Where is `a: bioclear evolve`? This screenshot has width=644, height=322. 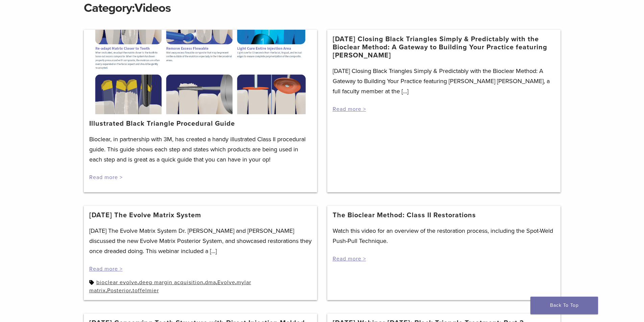 a: bioclear evolve is located at coordinates (117, 282).